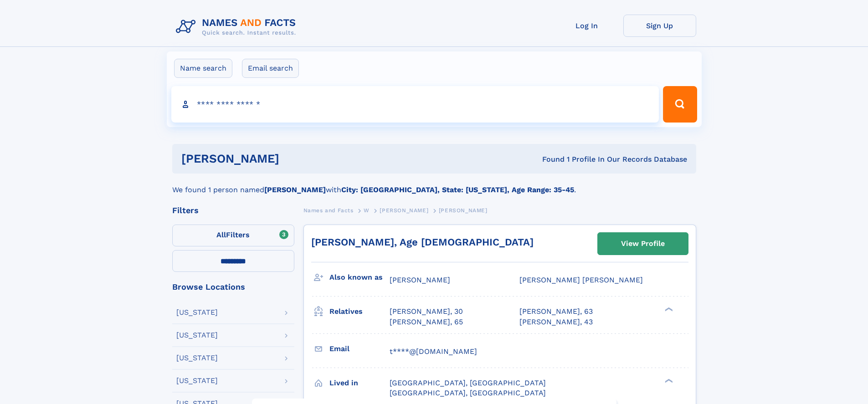  Describe the element at coordinates (660, 26) in the screenshot. I see `a: Sign Up` at that location.